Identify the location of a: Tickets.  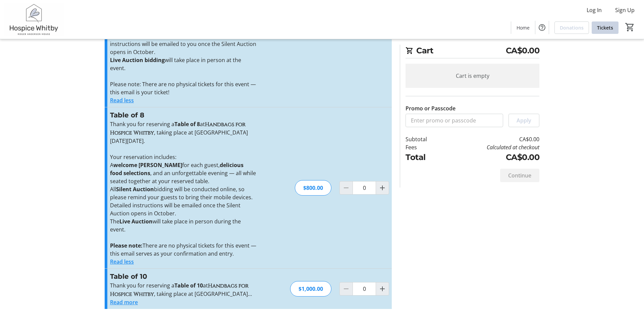
(605, 27).